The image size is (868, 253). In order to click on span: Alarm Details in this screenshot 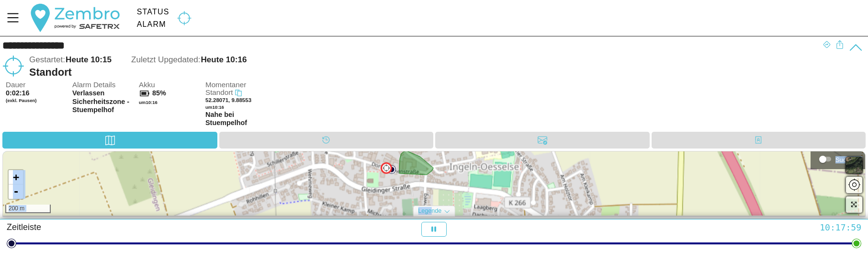, I will do `click(103, 85)`.